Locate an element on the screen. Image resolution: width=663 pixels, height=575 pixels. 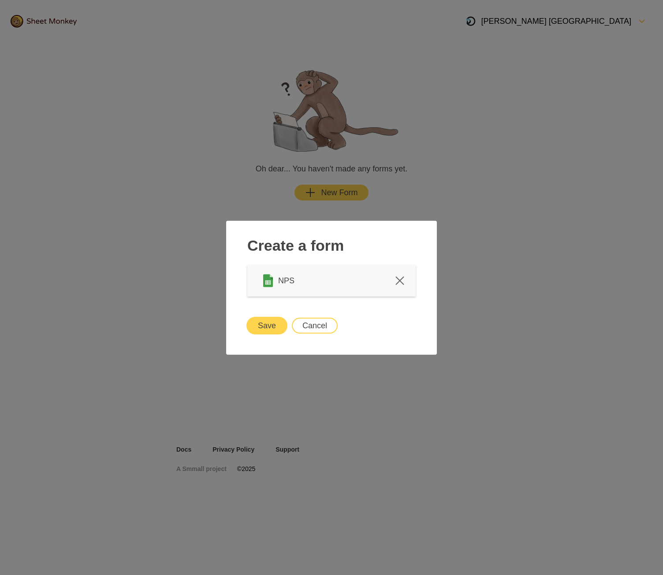
button: Close is located at coordinates (400, 281).